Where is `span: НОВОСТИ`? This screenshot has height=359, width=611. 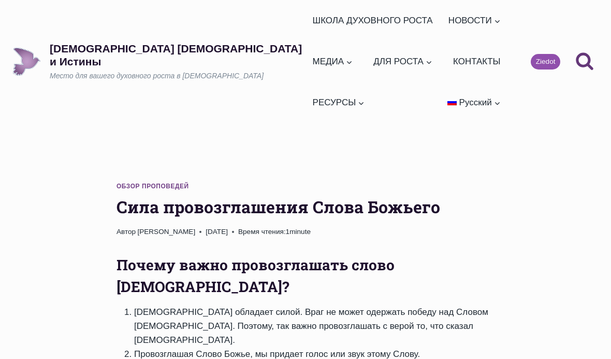 span: НОВОСТИ is located at coordinates (475, 20).